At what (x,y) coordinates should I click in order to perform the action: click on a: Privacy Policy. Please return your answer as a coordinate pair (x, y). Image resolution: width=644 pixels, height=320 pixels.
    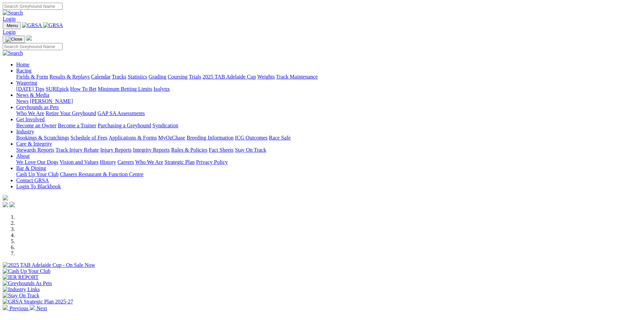
    Looking at the image, I should click on (212, 162).